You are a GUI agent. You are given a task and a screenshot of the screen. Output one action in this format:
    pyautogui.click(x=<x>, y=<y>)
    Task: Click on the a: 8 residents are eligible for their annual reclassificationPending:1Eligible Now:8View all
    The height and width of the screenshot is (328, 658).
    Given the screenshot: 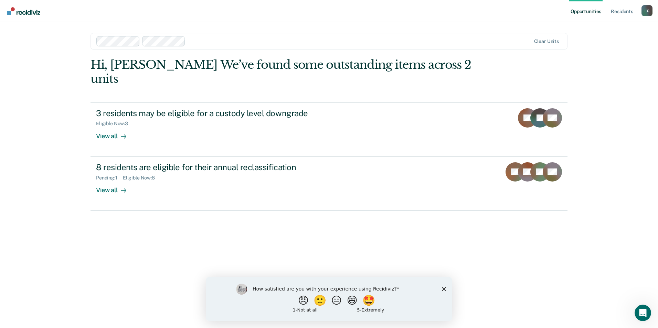 What is the action you would take?
    pyautogui.click(x=329, y=184)
    